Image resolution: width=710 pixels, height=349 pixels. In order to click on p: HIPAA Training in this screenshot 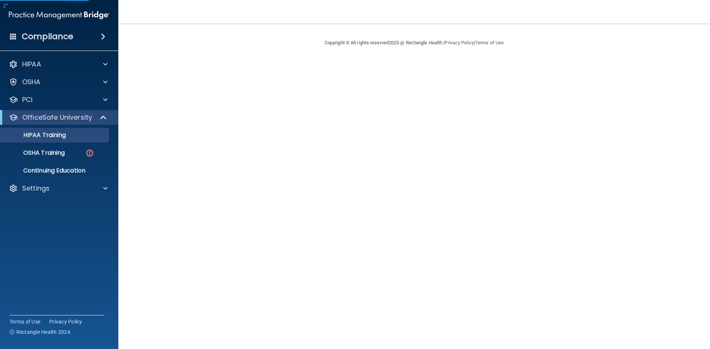, I will do `click(35, 135)`.